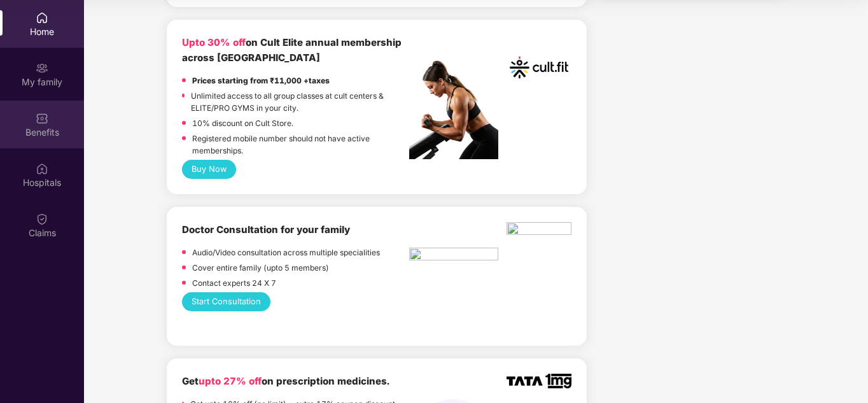 The width and height of the screenshot is (868, 403). What do you see at coordinates (300, 102) in the screenshot?
I see `p: Unlimited access to all group classes at cult centers & ELITE/PRO GYMS in your city.` at bounding box center [300, 102].